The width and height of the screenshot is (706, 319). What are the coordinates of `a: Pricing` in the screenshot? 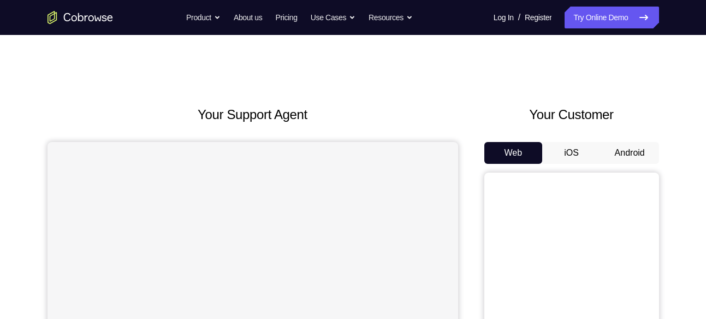 It's located at (286, 17).